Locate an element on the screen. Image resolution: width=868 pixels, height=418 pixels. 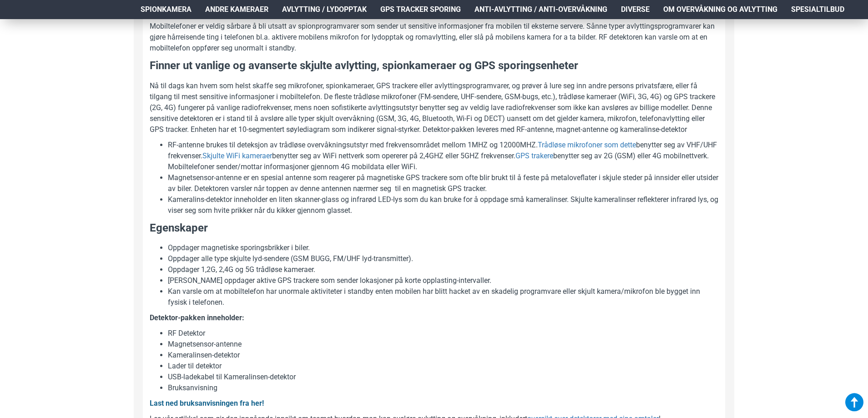
li: USB-ladekabel til Kameralinsen-detektor is located at coordinates (443, 378).